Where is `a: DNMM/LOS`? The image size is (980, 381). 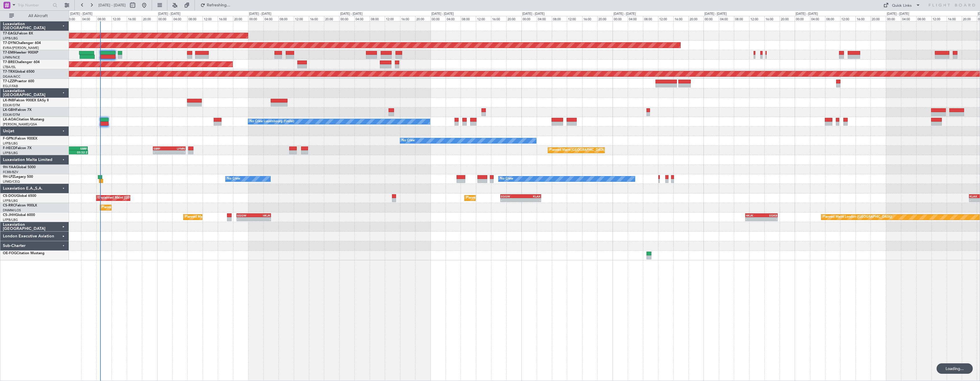 a: DNMM/LOS is located at coordinates (12, 211).